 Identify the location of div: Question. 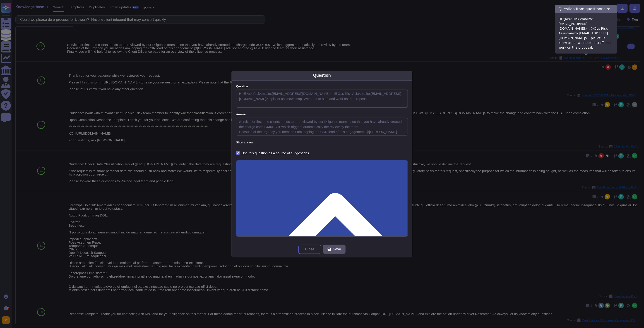
(322, 75).